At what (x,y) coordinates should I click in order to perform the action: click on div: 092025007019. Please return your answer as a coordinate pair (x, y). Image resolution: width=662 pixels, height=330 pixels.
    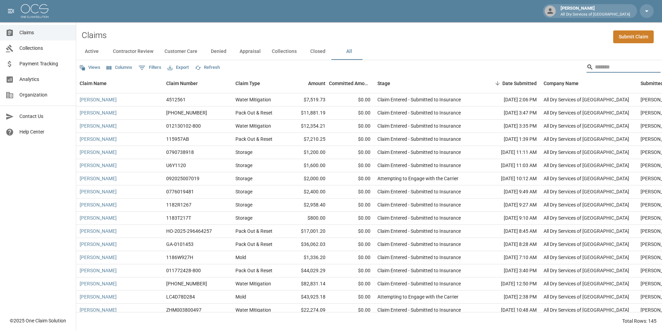
    Looking at the image, I should click on (183, 179).